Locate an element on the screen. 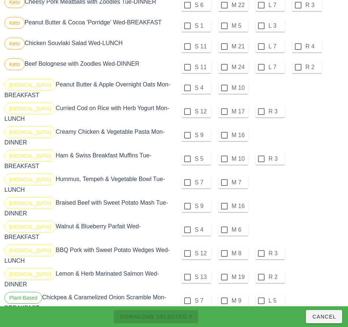 This screenshot has height=327, width=348. label: M 19 is located at coordinates (239, 277).